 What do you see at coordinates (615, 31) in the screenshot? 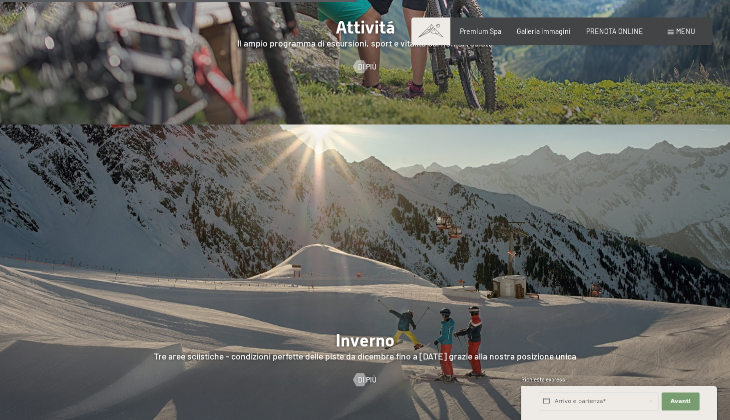
I see `span: PRENOTA ONLINE` at bounding box center [615, 31].